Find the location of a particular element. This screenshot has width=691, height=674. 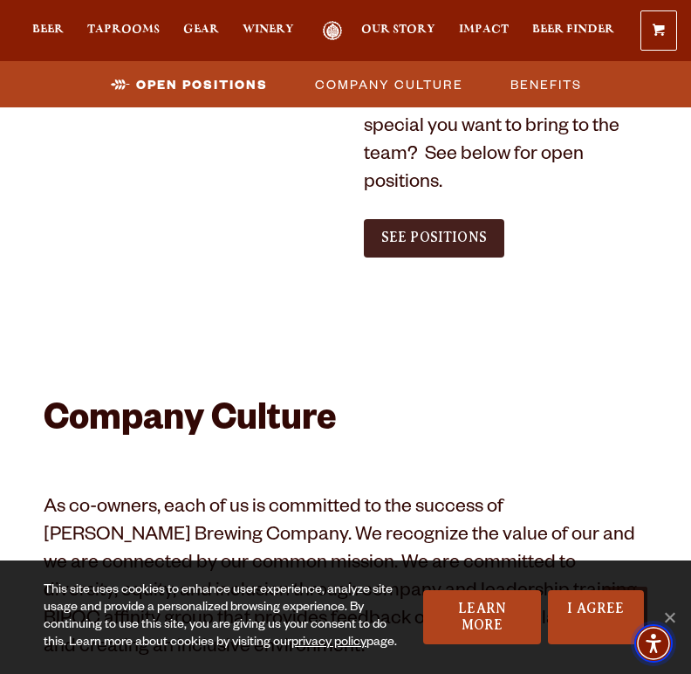

div: This site uses cookies to enhance user experience, analyze site usage and provide a personalized ... is located at coordinates (224, 617).